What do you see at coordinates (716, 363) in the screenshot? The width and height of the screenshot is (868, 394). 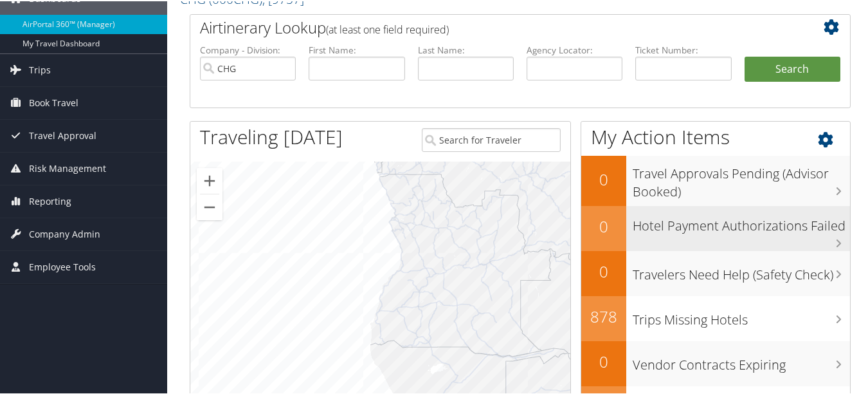 I see `a: 0Vendor Contracts Expiring` at bounding box center [716, 363].